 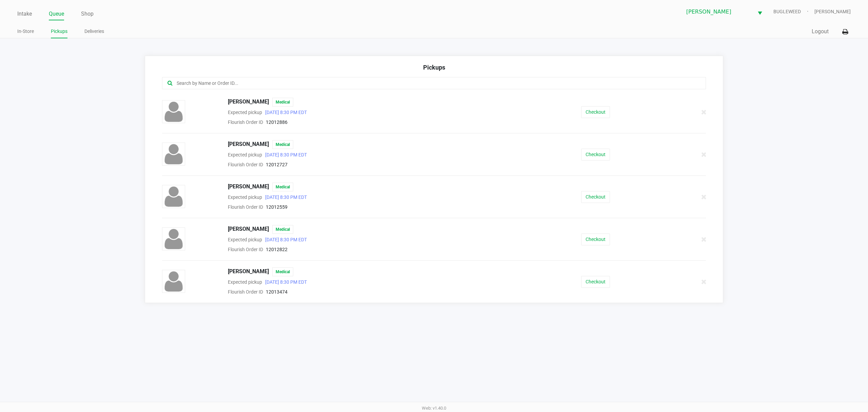 What do you see at coordinates (94, 31) in the screenshot?
I see `a: Deliveries` at bounding box center [94, 31].